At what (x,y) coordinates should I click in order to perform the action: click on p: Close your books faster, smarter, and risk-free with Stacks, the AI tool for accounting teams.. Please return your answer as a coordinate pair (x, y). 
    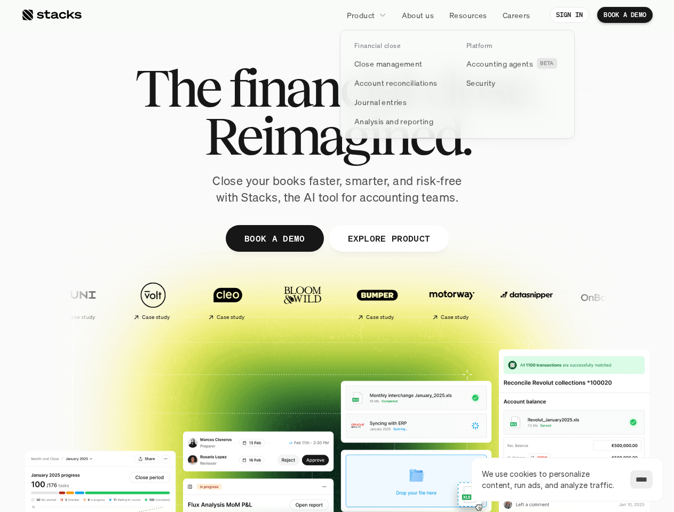
    Looking at the image, I should click on (337, 189).